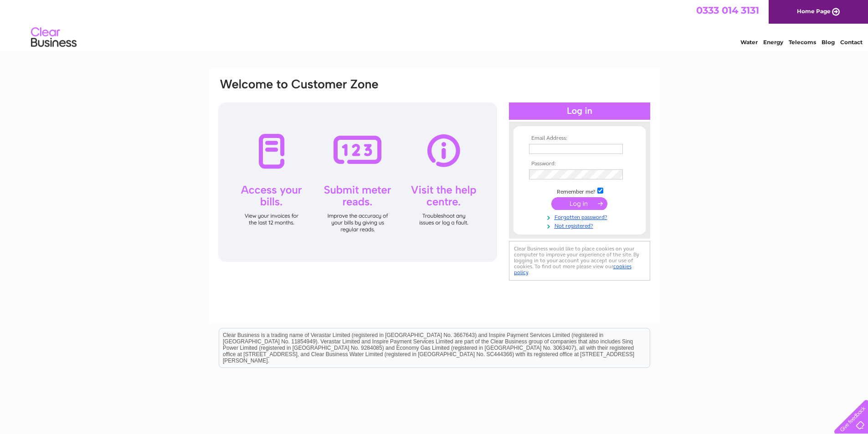  I want to click on a: Energy, so click(773, 42).